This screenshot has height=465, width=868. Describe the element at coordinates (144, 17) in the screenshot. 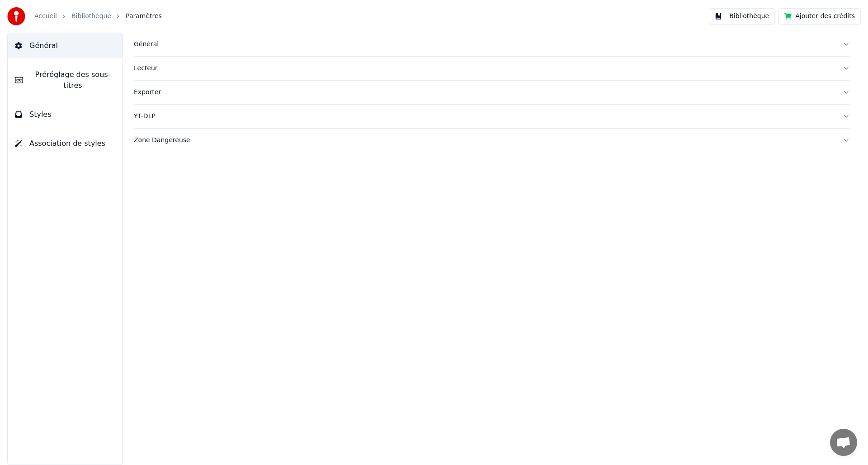

I see `span: Paramètres` at that location.